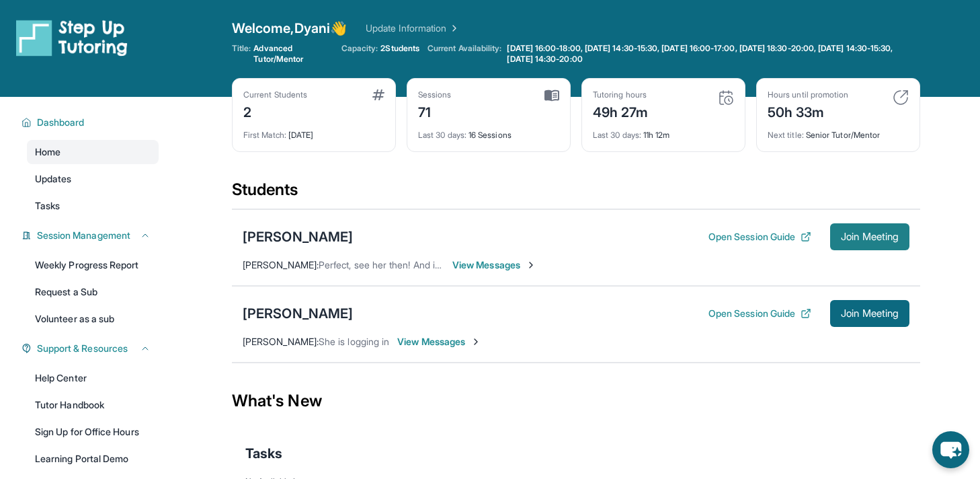  What do you see at coordinates (93, 319) in the screenshot?
I see `a: Volunteer as a sub` at bounding box center [93, 319].